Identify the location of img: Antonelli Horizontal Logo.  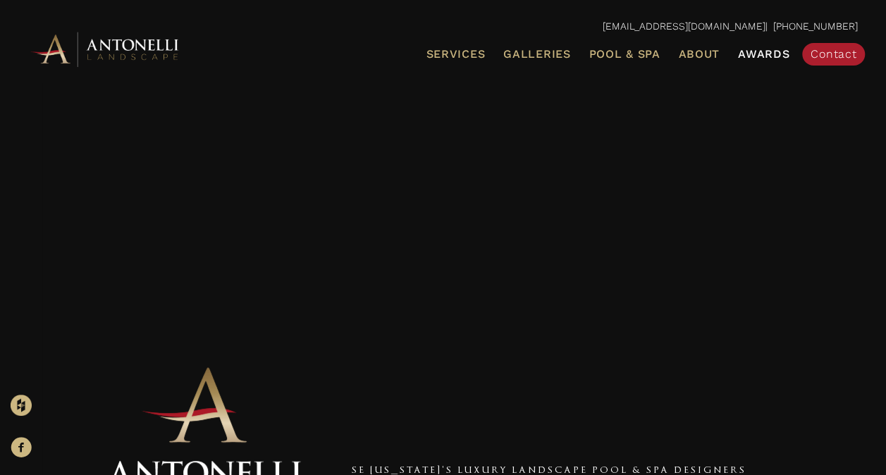
(106, 49).